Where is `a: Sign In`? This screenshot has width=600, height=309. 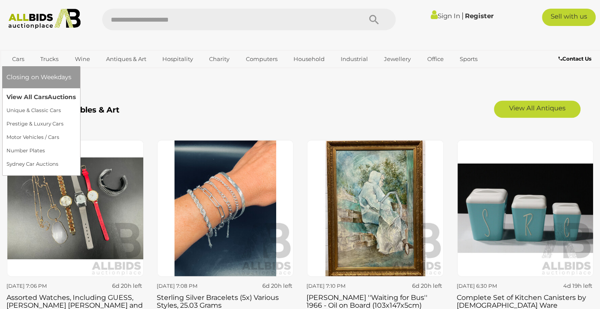
a: Sign In is located at coordinates (446, 16).